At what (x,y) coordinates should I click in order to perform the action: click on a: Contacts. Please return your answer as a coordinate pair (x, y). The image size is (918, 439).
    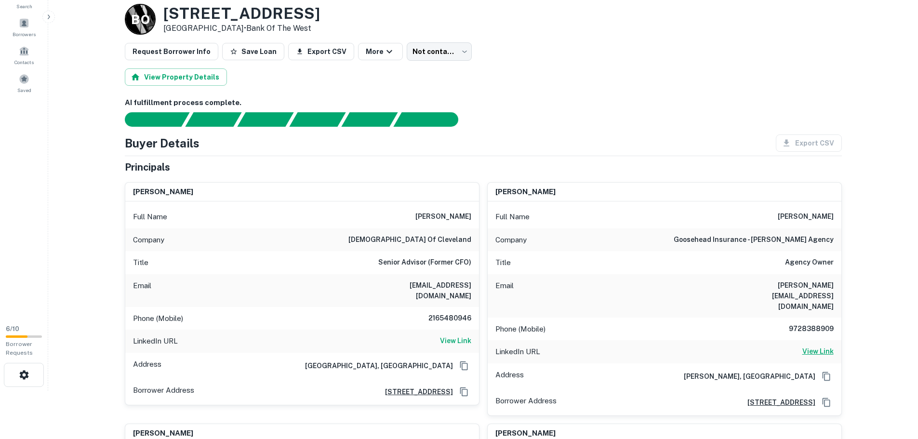
    Looking at the image, I should click on (24, 55).